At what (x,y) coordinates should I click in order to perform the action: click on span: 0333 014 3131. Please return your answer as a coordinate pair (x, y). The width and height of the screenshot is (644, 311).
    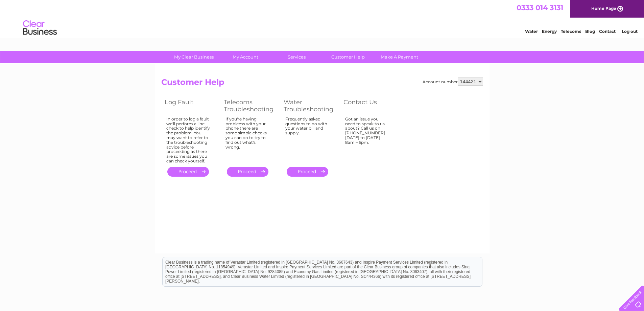
    Looking at the image, I should click on (540, 7).